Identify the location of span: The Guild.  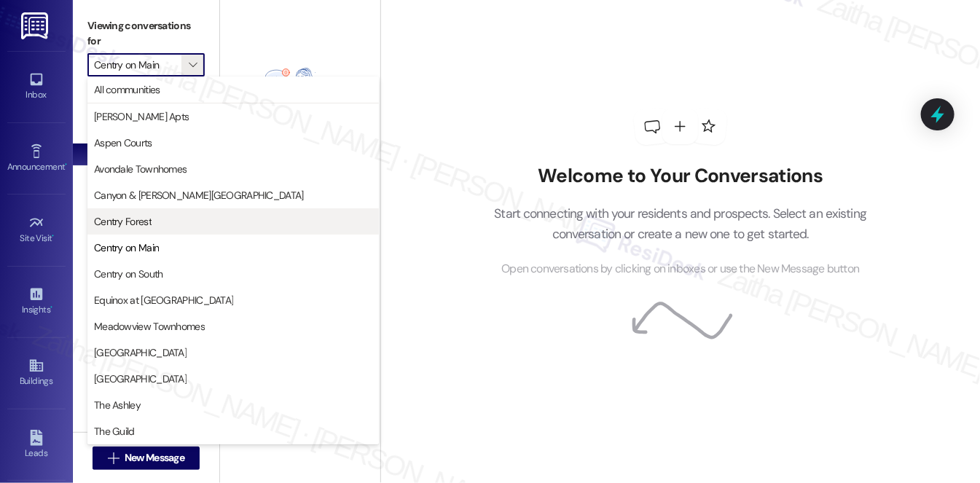
(115, 432).